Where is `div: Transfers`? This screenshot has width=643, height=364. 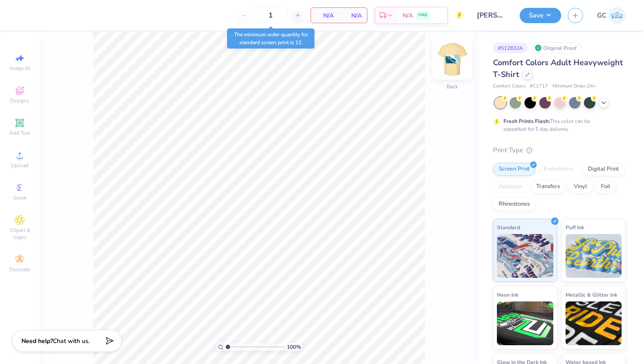
div: Transfers is located at coordinates (548, 187).